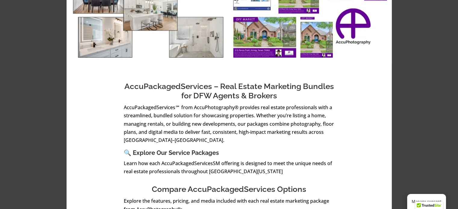 Image resolution: width=458 pixels, height=209 pixels. Describe the element at coordinates (229, 127) in the screenshot. I see `p: AccuPackagedServices℠ from AccuPhotography® provides real estate professionals with a streamlined...` at that location.